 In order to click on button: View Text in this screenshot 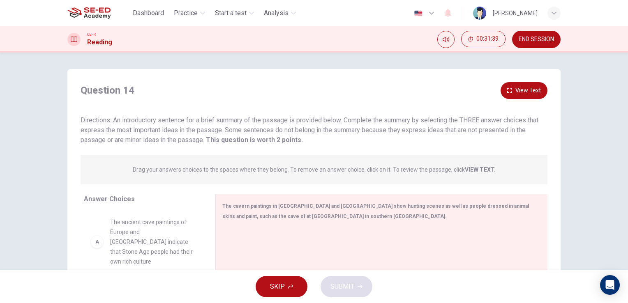, I will do `click(524, 90)`.